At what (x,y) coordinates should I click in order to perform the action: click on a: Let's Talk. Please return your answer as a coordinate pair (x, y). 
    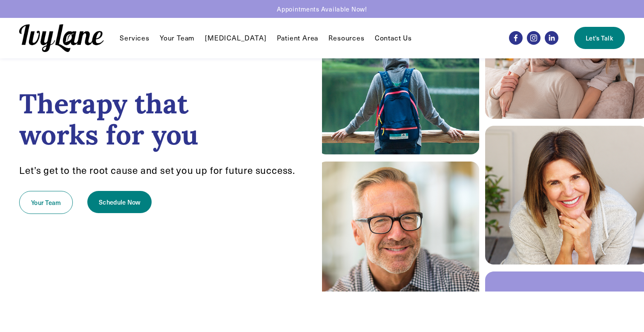
    Looking at the image, I should click on (600, 38).